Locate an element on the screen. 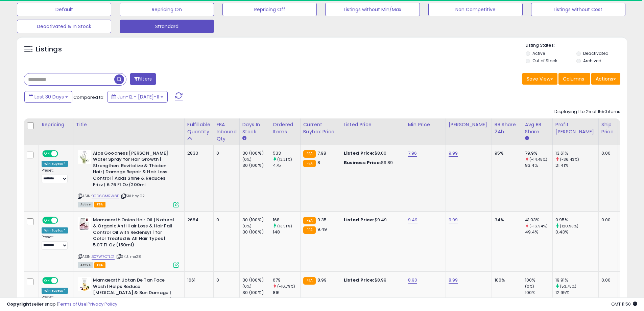  span: | SKU: ag02 is located at coordinates (133, 196).